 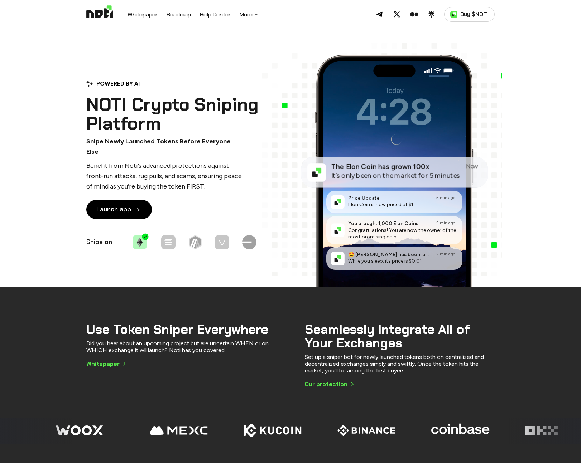 What do you see at coordinates (460, 430) in the screenshot?
I see `img: Sniping on Coinbase with NOTI` at bounding box center [460, 430].